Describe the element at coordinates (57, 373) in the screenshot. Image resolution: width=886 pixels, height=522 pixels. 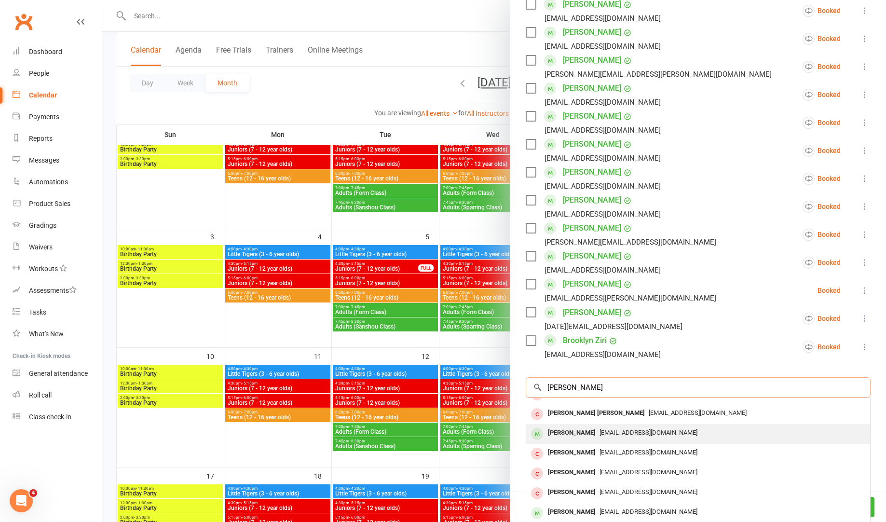
I see `a: General attendance kiosk mode` at that location.